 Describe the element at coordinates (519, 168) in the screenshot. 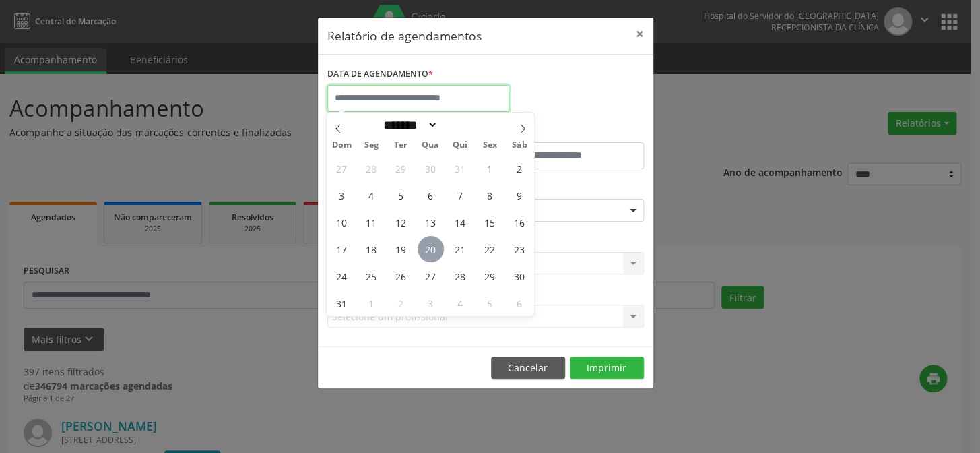

I see `span: Agosto 2, 2025` at that location.